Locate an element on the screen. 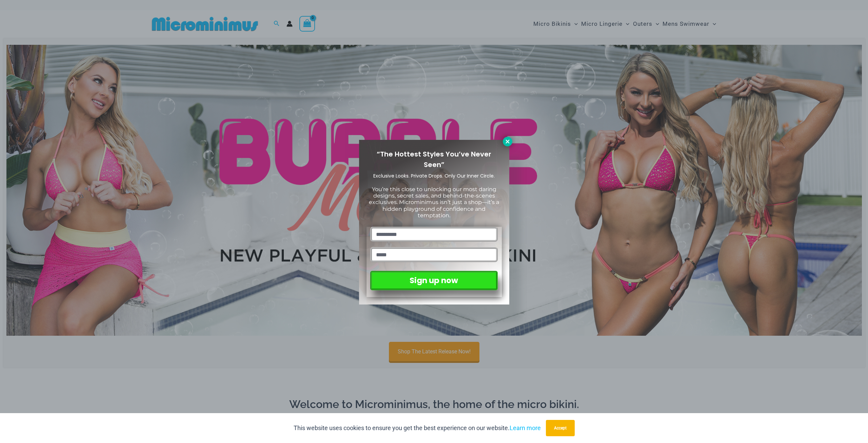  p: This website uses cookies to ensure you get the best experience on our website. is located at coordinates (417, 428).